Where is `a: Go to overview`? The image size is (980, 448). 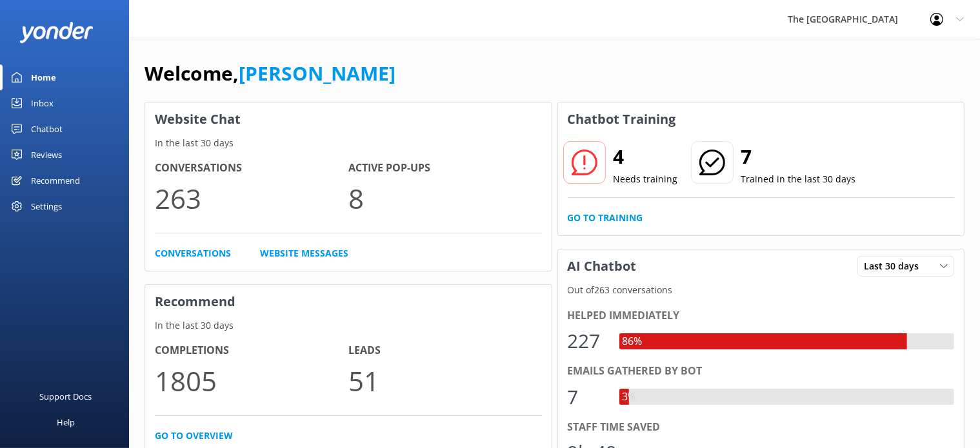
a: Go to overview is located at coordinates (194, 435).